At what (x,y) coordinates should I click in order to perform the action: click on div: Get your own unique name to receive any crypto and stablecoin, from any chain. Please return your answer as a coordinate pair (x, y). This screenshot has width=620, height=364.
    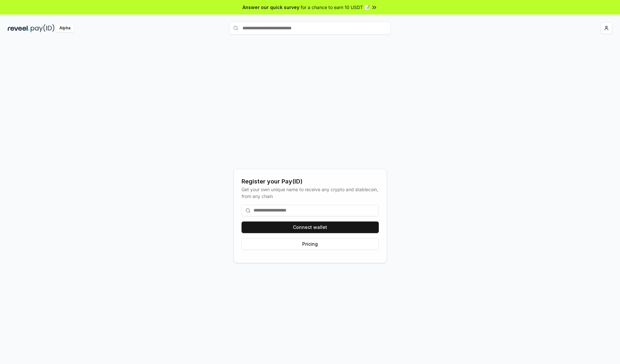
    Looking at the image, I should click on (310, 193).